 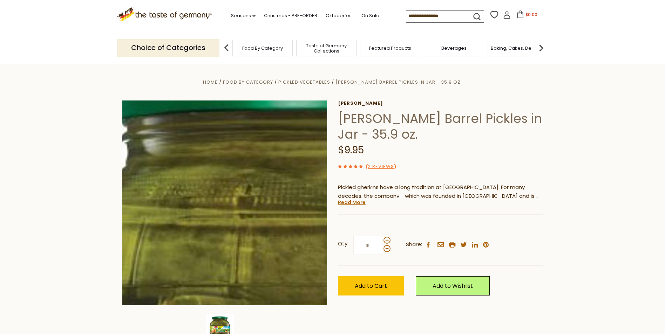 I want to click on a: Beverages, so click(x=454, y=48).